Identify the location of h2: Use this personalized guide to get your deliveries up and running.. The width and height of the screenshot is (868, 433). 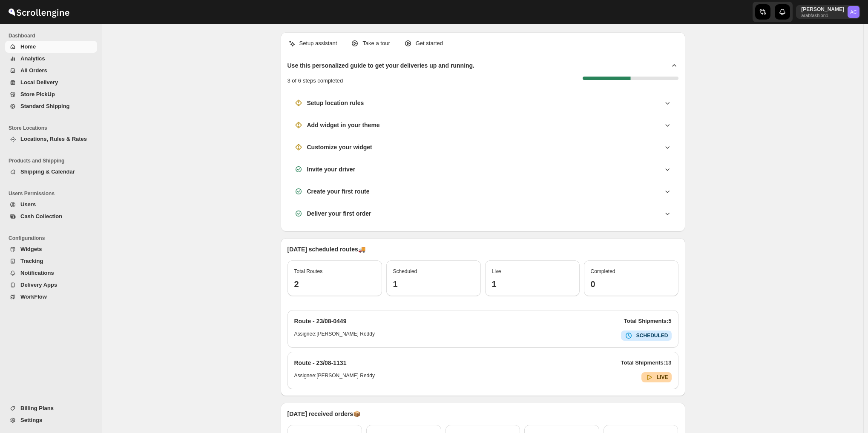
(381, 66).